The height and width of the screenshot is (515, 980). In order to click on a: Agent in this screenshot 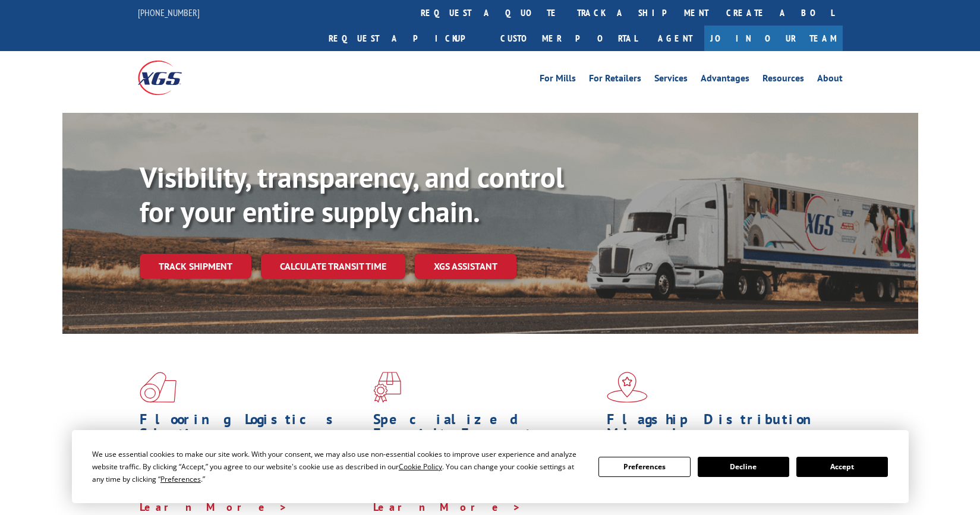, I will do `click(675, 38)`.